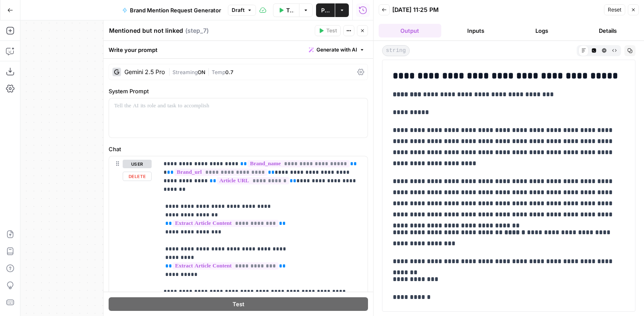 The image size is (644, 316). Describe the element at coordinates (238, 91) in the screenshot. I see `label: System Prompt` at that location.